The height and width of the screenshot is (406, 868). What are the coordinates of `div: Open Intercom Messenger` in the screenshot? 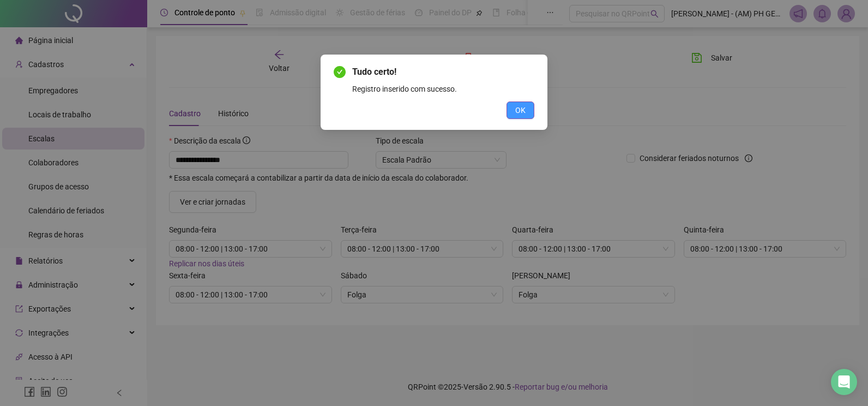 It's located at (844, 382).